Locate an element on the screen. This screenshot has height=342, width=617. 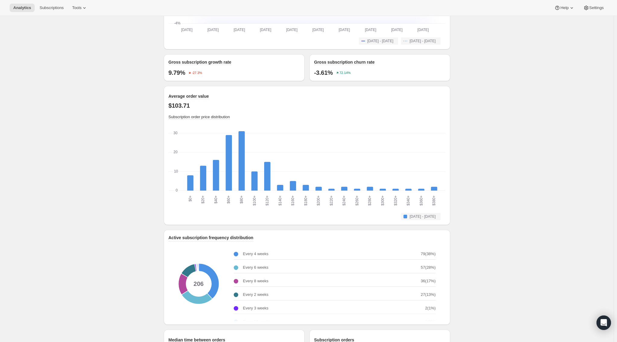
button: Help is located at coordinates (564, 8).